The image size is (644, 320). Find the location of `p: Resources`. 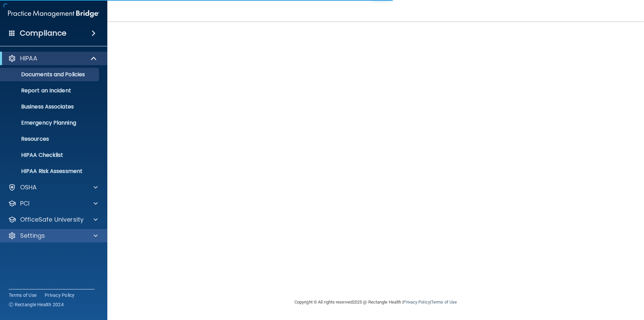

p: Resources is located at coordinates (50, 139).